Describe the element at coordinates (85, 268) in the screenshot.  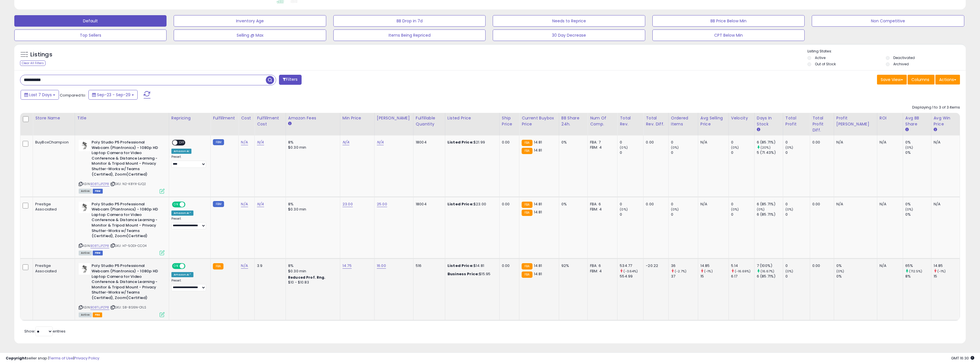
I see `img: 3102Cs4lVnL._SL40_.jpg` at that location.